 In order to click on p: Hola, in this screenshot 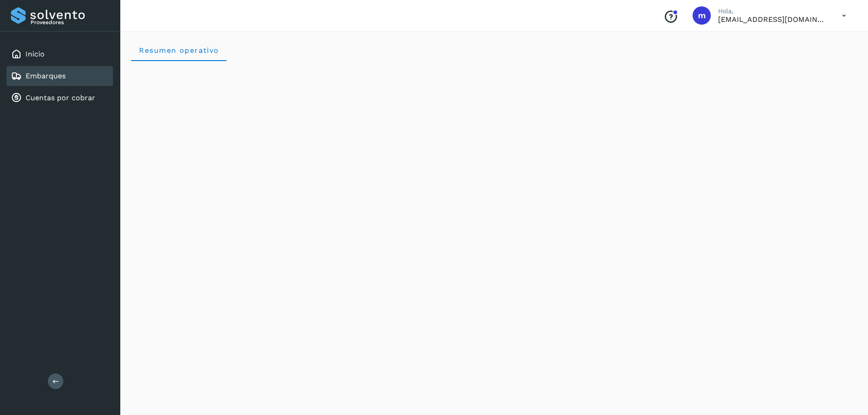, I will do `click(773, 11)`.